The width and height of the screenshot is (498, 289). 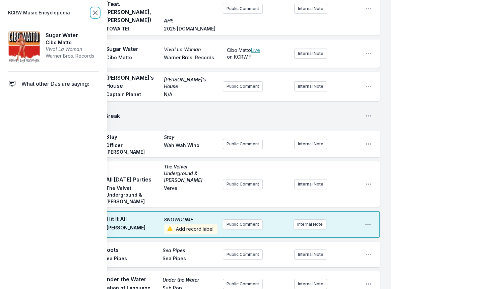 What do you see at coordinates (255, 50) in the screenshot?
I see `span: Live` at bounding box center [255, 50].